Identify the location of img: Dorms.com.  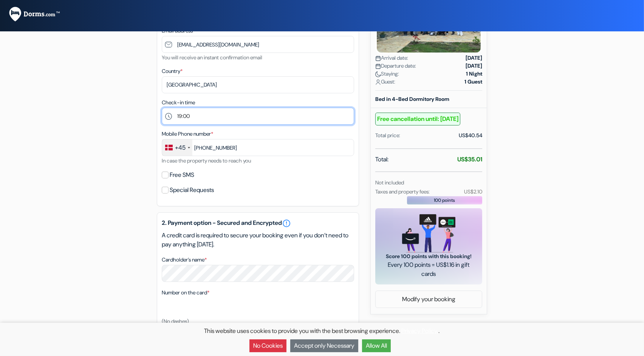
(35, 14).